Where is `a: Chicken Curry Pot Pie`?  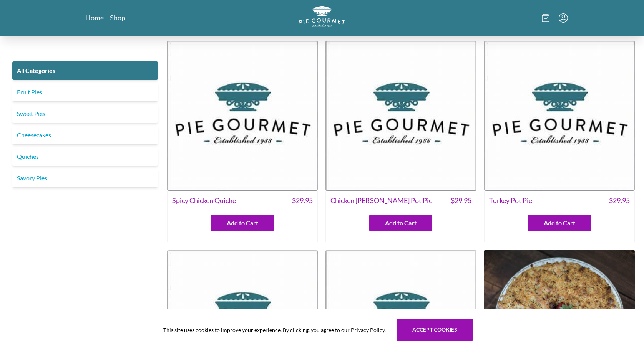
a: Chicken Curry Pot Pie is located at coordinates (401, 116).